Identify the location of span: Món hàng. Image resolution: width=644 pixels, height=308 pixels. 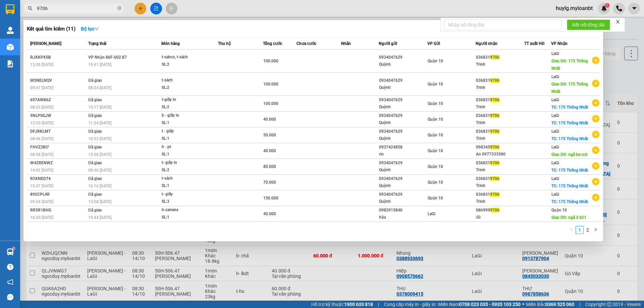
(171, 43).